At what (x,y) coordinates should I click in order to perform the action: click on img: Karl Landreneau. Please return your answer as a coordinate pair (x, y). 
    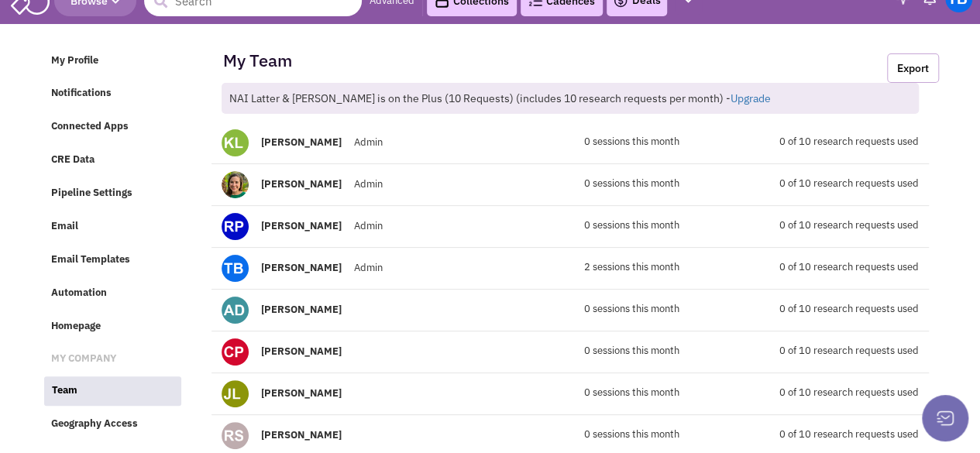
    Looking at the image, I should click on (234, 143).